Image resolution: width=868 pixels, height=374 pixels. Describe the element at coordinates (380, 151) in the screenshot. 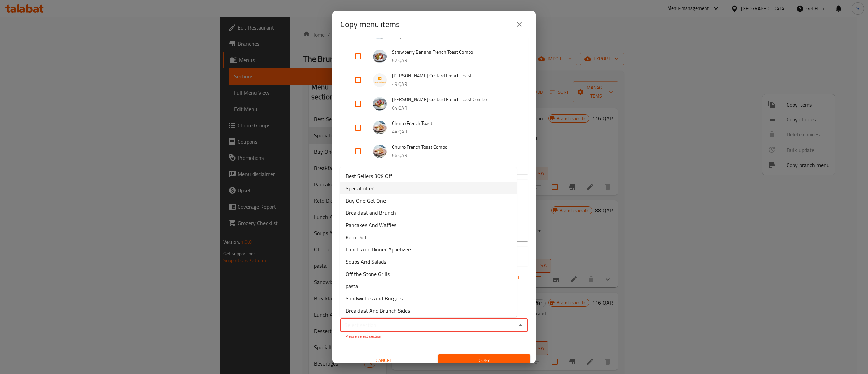

I see `img: Churro French Toast Combo` at that location.